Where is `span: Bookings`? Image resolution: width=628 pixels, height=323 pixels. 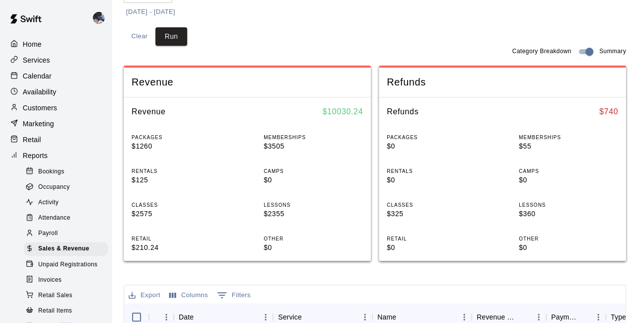
span: Bookings is located at coordinates (51, 172).